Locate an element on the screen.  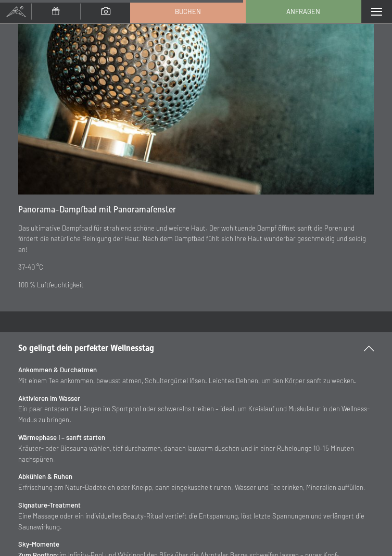
a: Anfragen is located at coordinates (304, 12).